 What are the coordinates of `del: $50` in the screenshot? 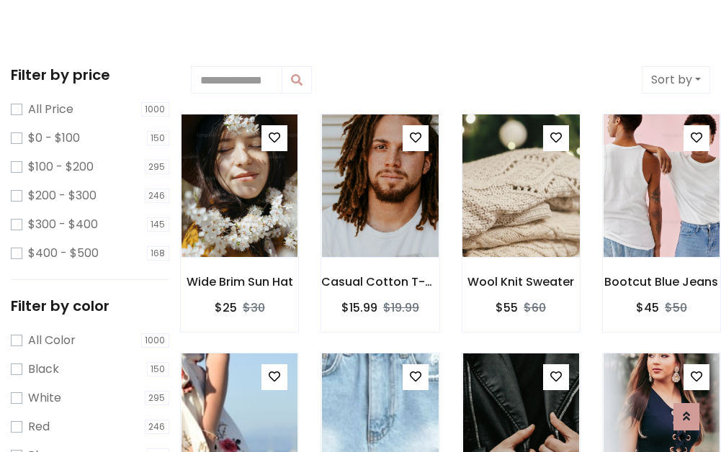 It's located at (675, 307).